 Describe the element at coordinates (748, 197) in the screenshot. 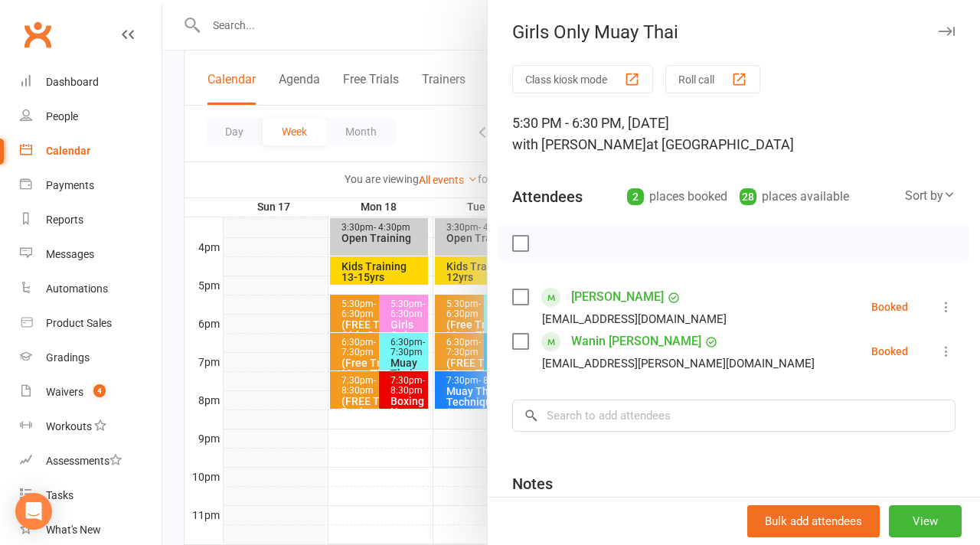

I see `div: 28` at that location.